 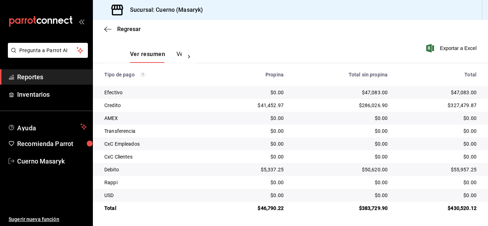 What do you see at coordinates (156, 57) in the screenshot?
I see `div: navigation tabs` at bounding box center [156, 57].